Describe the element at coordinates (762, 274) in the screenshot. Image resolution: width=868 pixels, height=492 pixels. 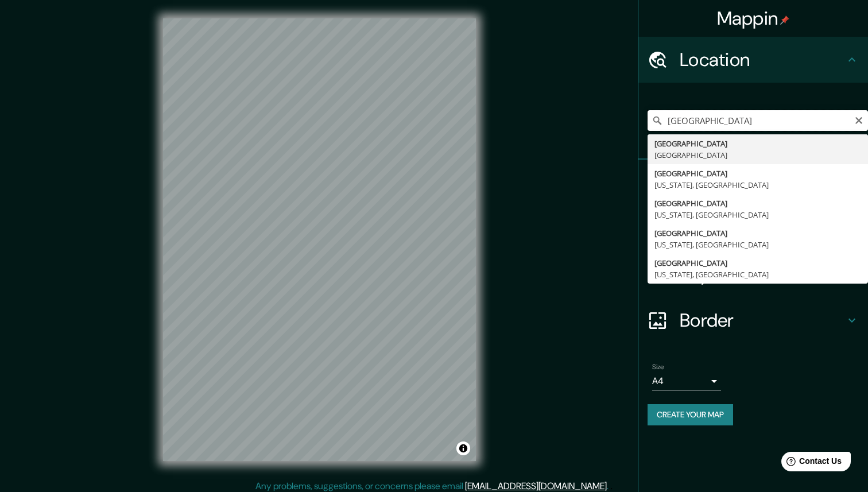
I see `h4: Layout` at that location.